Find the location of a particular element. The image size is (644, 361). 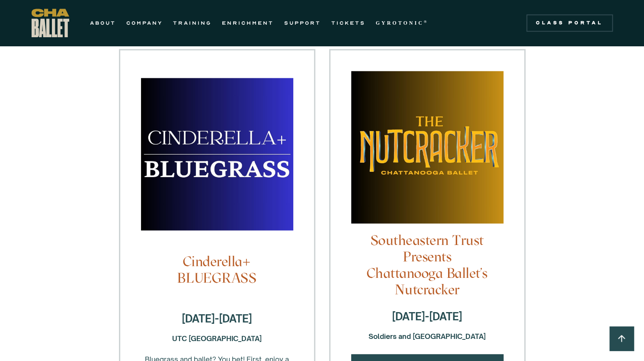

strong: GYROTONIC is located at coordinates (400, 23).